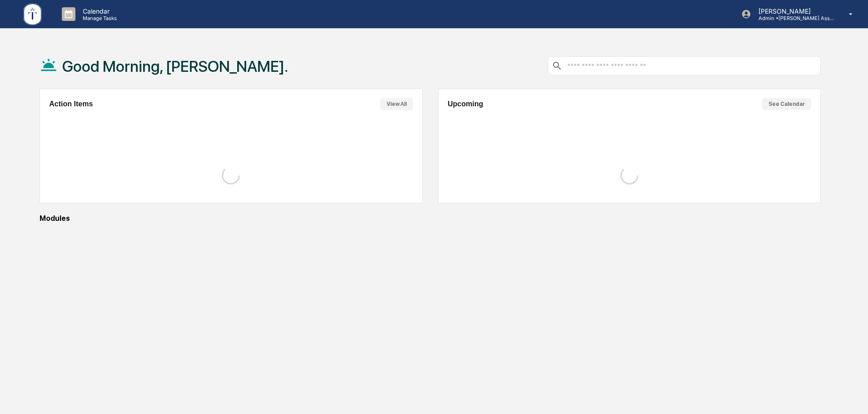 This screenshot has width=868, height=414. What do you see at coordinates (71, 104) in the screenshot?
I see `h2: Action Items` at bounding box center [71, 104].